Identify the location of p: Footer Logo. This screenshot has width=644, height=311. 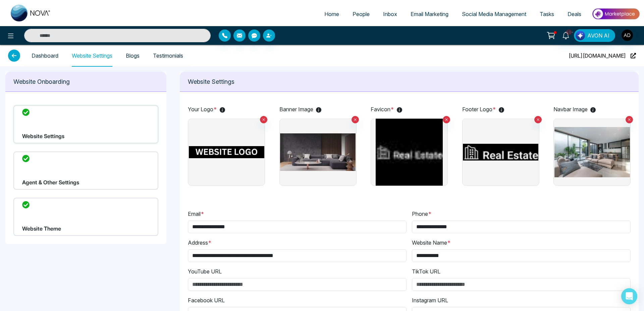
(501, 110).